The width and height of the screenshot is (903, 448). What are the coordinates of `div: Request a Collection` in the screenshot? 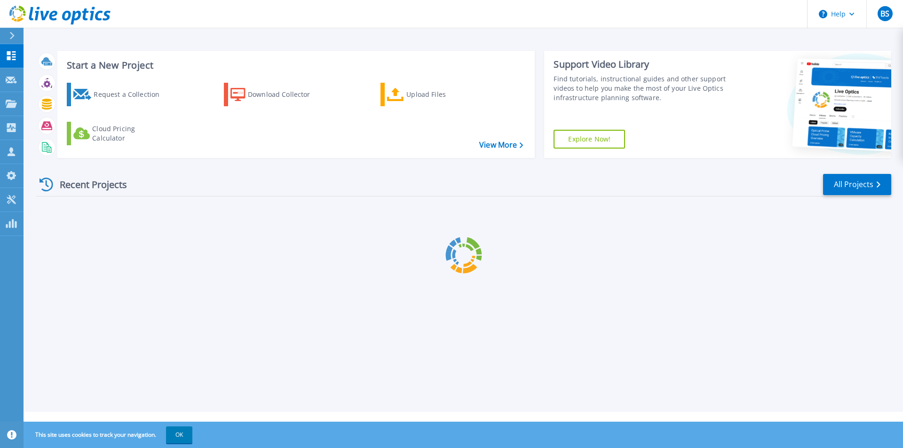 It's located at (131, 95).